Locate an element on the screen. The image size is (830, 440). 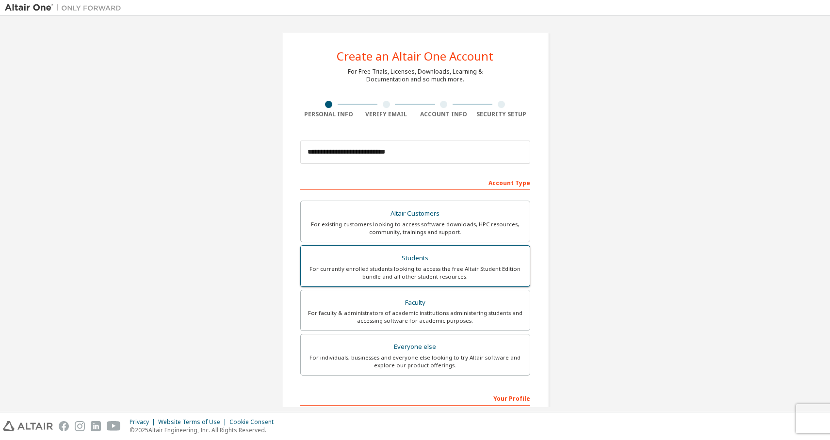
div: Website Terms of Use is located at coordinates (194, 423).